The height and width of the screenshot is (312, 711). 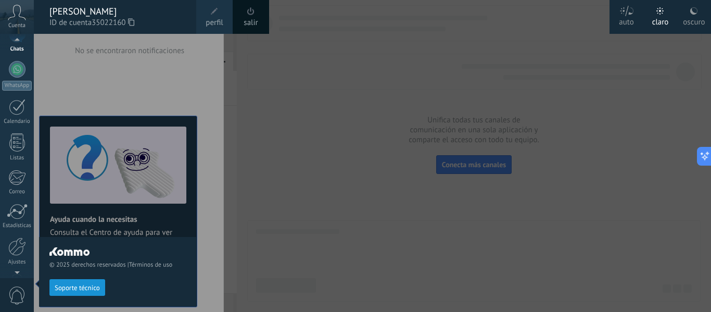 I want to click on a: Términos de uso, so click(x=150, y=264).